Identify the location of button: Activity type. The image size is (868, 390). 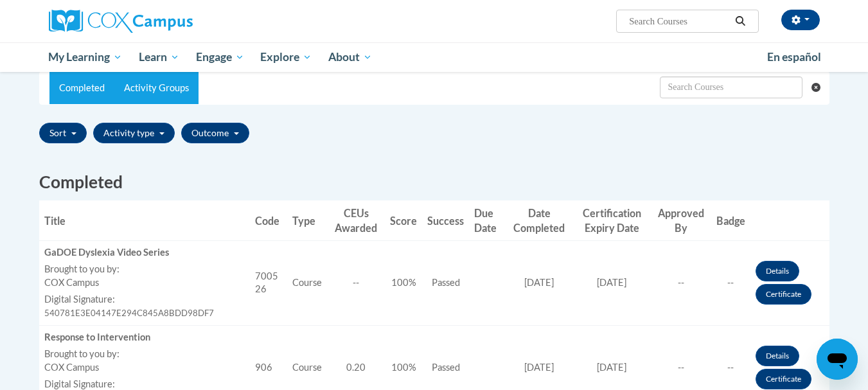
(134, 133).